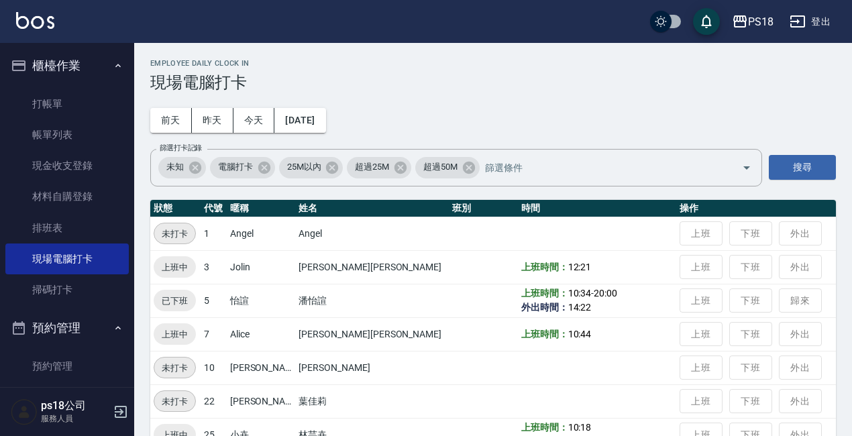 Image resolution: width=852 pixels, height=436 pixels. I want to click on span: 超過50M, so click(440, 167).